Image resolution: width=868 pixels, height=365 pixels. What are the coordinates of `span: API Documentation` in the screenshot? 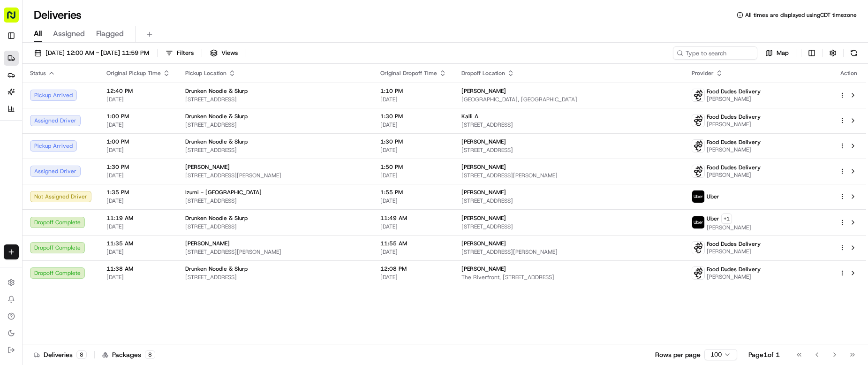 It's located at (120, 215).